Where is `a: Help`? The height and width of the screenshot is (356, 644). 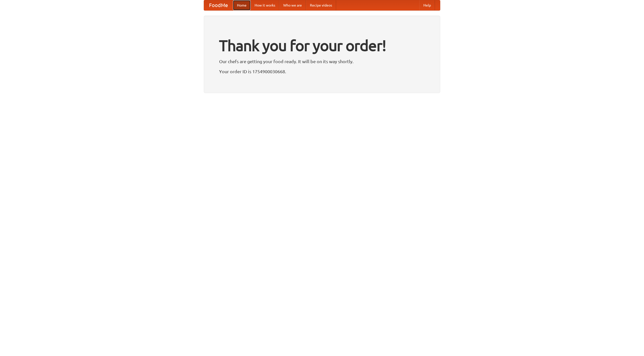 a: Help is located at coordinates (427, 5).